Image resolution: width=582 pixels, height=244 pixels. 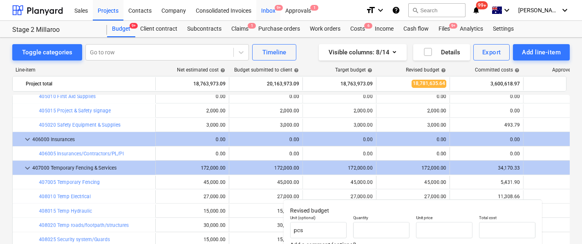 I want to click on p: Total cost, so click(x=507, y=218).